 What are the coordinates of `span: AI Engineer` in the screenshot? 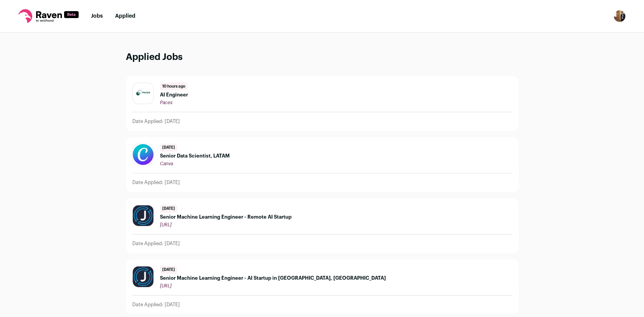 It's located at (174, 95).